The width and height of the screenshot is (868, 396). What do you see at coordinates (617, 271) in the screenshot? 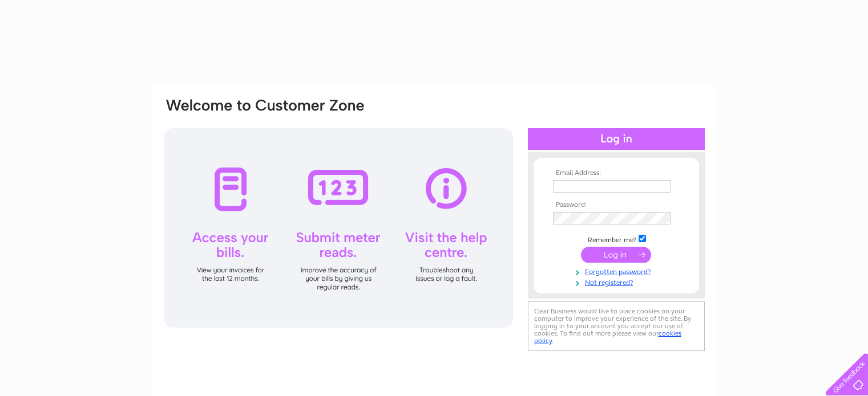
I see `a: Forgotten password?` at bounding box center [617, 271].